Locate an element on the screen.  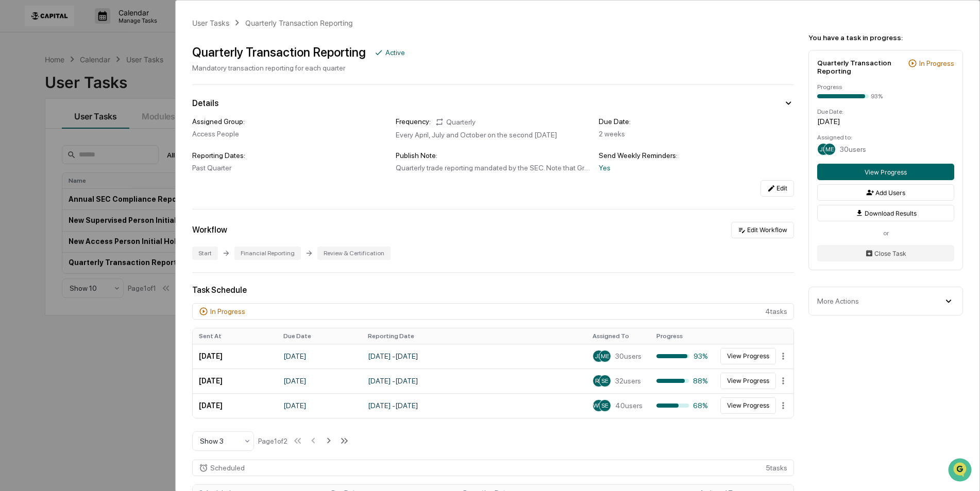
button: Download Results is located at coordinates (886, 213).